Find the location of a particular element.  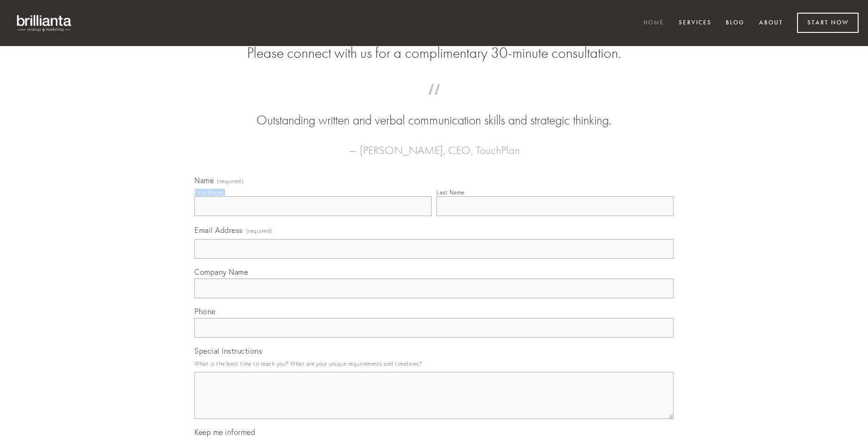

p: What is the best time to reach you? What are your unique requirements and timelines? is located at coordinates (434, 363).